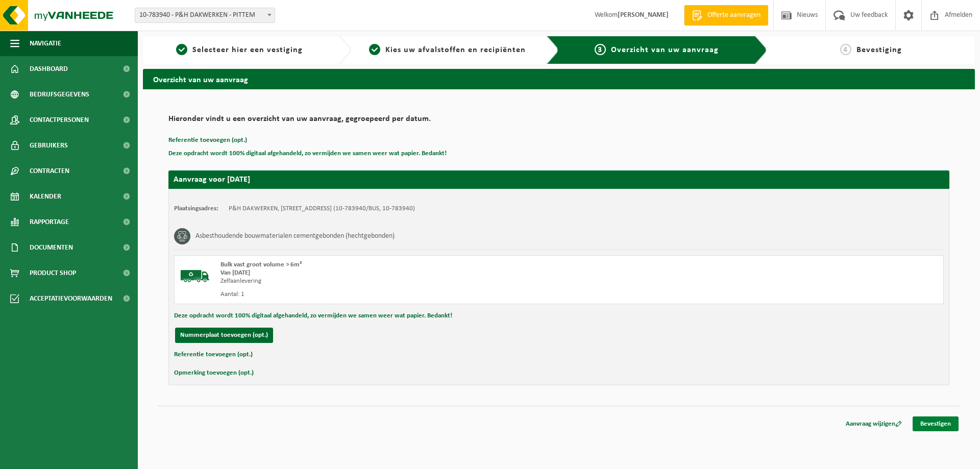 This screenshot has height=469, width=980. I want to click on span: Contactpersonen, so click(59, 120).